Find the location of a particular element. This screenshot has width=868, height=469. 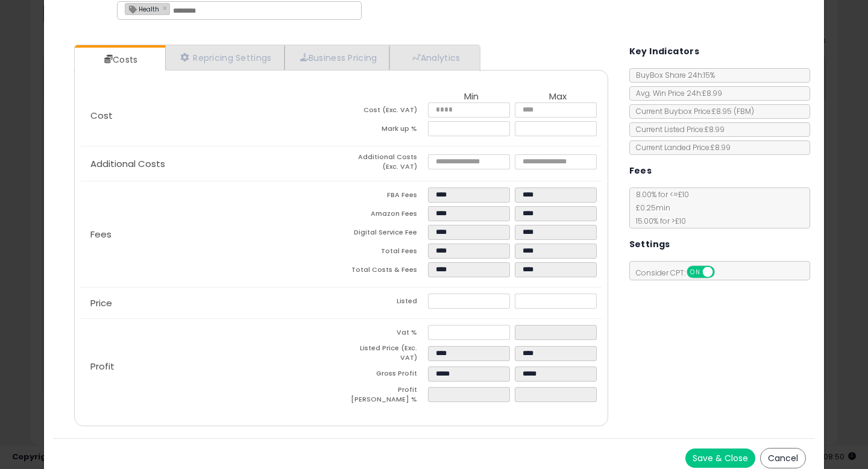

td: Total Costs & Fees is located at coordinates (385, 271).